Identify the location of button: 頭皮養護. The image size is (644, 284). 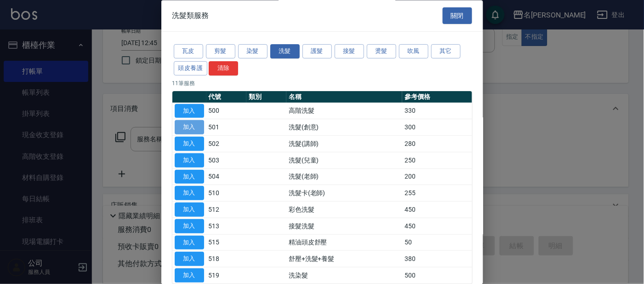
(191, 68).